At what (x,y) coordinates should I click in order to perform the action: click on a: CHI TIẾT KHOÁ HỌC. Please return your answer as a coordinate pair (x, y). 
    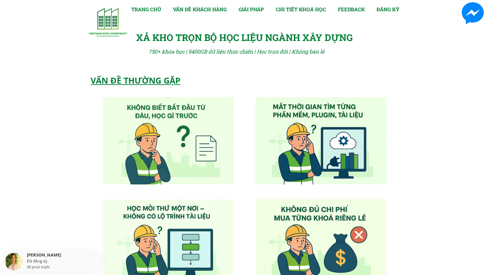
    Looking at the image, I should click on (301, 9).